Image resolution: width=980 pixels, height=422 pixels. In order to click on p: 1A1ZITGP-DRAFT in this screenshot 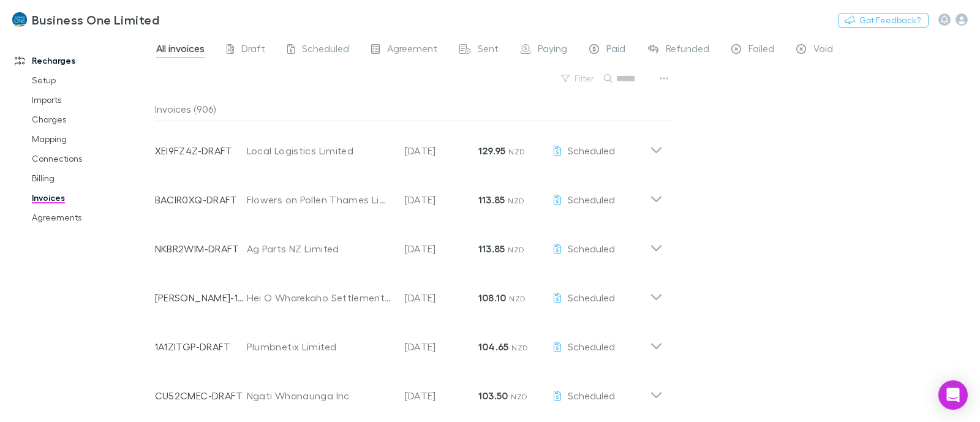, I will do `click(201, 347)`.